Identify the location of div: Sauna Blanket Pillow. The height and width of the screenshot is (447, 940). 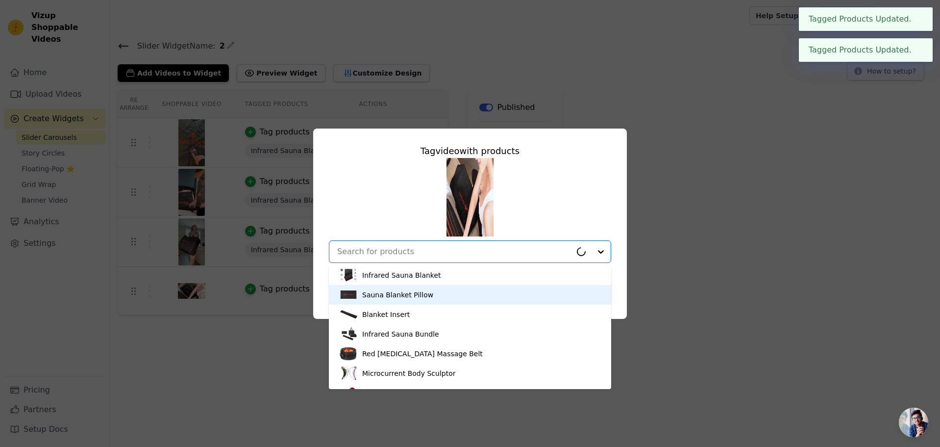
(397, 295).